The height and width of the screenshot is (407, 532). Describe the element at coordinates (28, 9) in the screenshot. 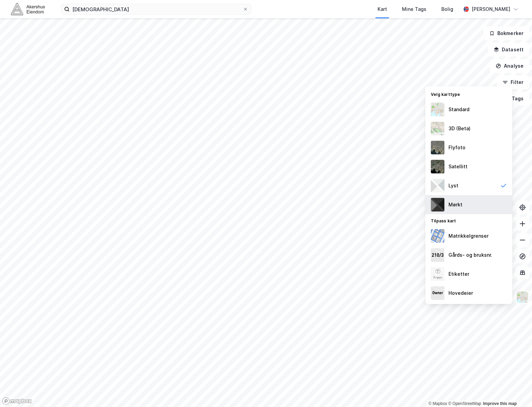

I see `img: akershus-eiendom-logo.9091f326c980b4bce74ccdd9f866810c.svg` at that location.